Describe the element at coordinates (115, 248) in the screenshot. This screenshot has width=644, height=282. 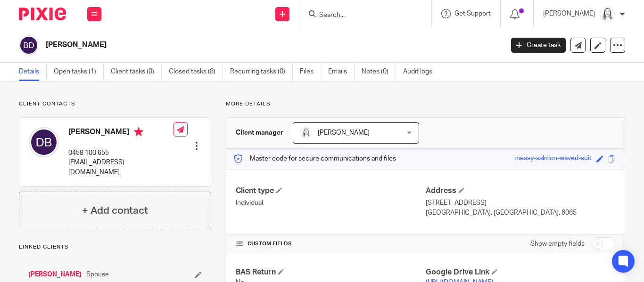
I see `p: Linked clients` at that location.